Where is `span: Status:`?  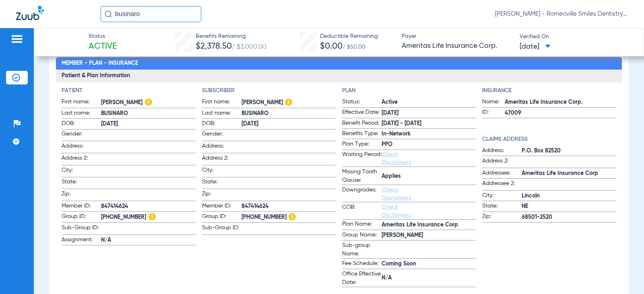
span: Status: is located at coordinates (362, 103).